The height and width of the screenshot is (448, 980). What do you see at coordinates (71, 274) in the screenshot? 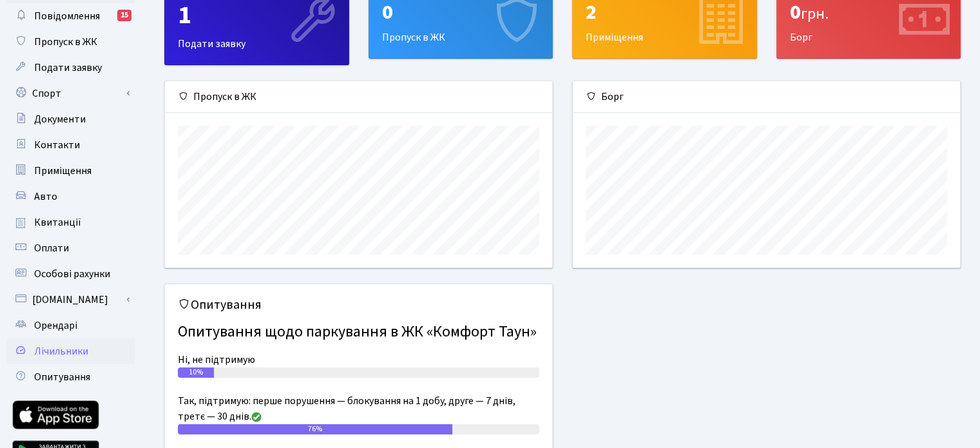
I see `a: Особові рахунки` at bounding box center [71, 274].